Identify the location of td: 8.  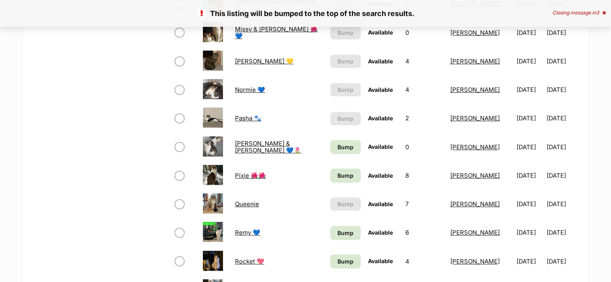
(424, 175).